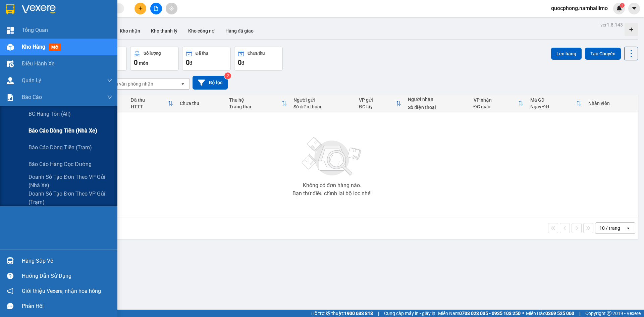  Describe the element at coordinates (154, 59) in the screenshot. I see `button: Số lượng0món` at that location.